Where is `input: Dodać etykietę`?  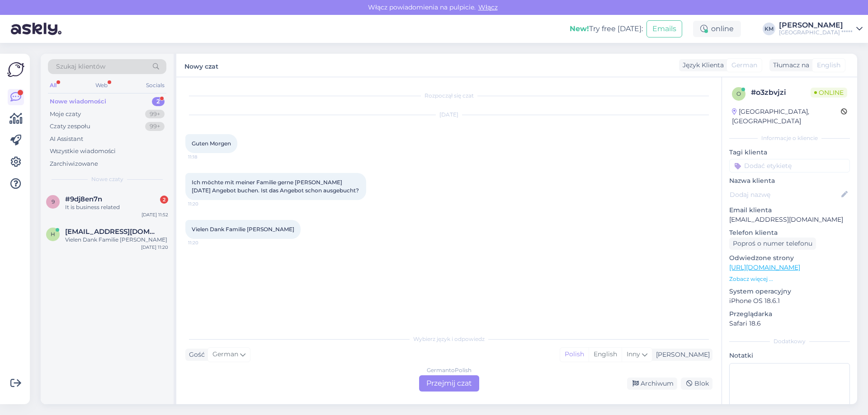 input: Dodać etykietę is located at coordinates (790, 166).